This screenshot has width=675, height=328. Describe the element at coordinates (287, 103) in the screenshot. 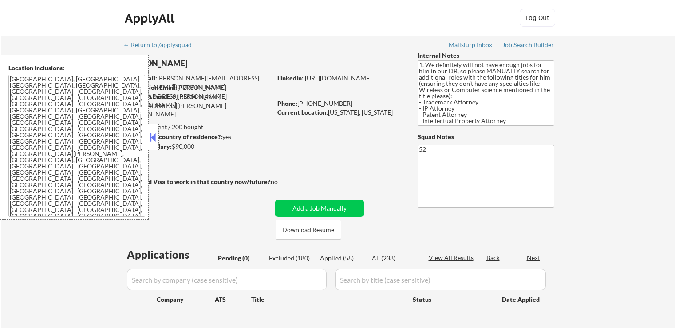

I see `strong: Phone:` at that location.